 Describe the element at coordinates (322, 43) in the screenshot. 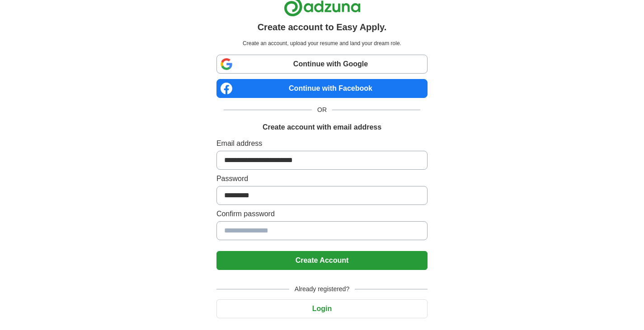

I see `p: Create an account, upload your resume and land your dream role.` at that location.